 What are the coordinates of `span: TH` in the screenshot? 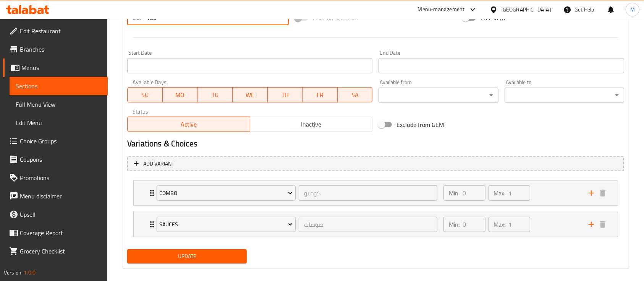 It's located at (285, 95).